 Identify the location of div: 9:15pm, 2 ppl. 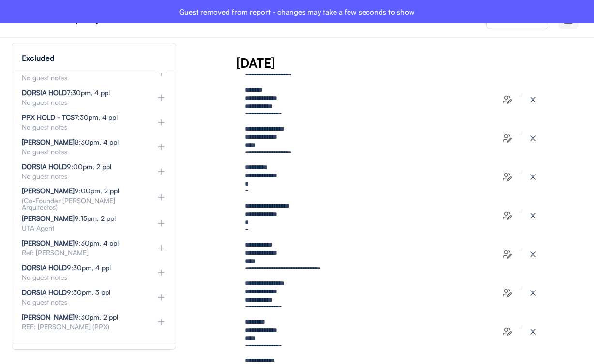
(69, 219).